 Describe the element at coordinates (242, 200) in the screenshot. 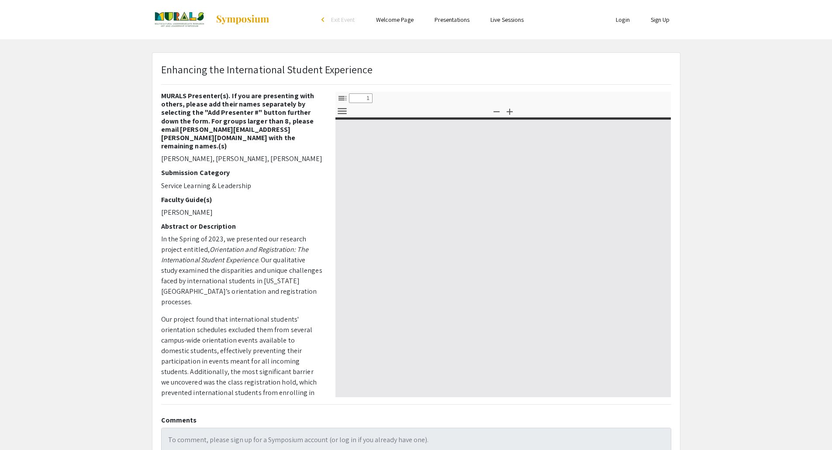

I see `h2: Faculty Guide(s)` at that location.